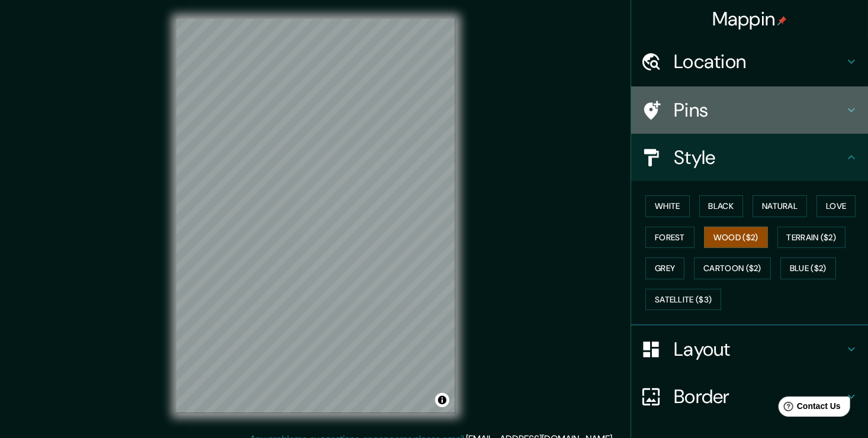  Describe the element at coordinates (759, 349) in the screenshot. I see `h4: Layout` at that location.